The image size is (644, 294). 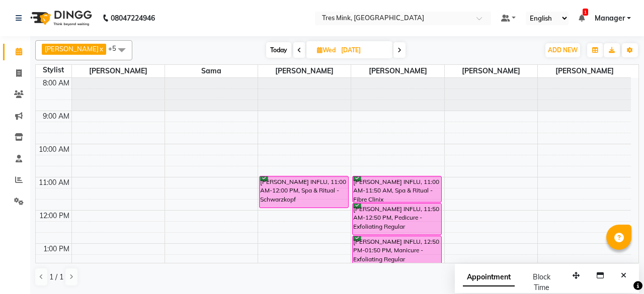 I want to click on a: 1, so click(x=581, y=18).